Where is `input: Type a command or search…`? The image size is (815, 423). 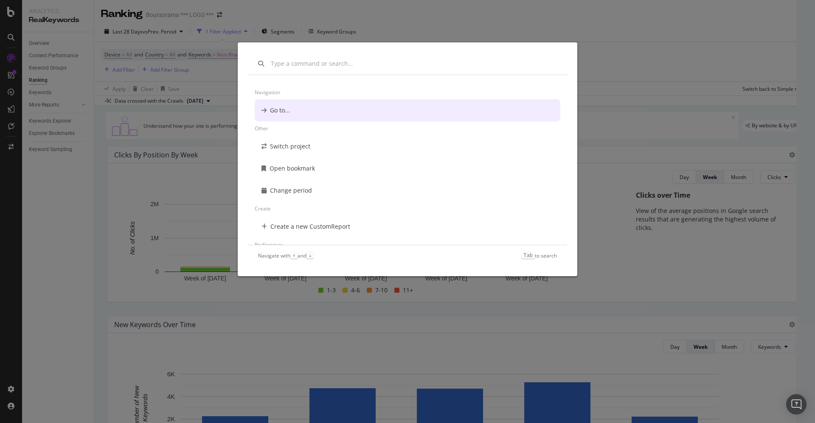 input: Type a command or search… is located at coordinates (414, 64).